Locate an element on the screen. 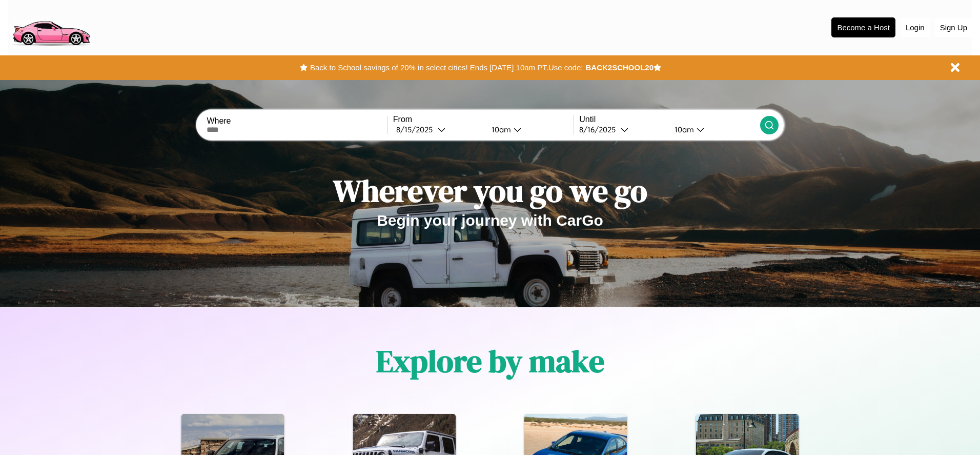 This screenshot has height=455, width=980. img: logo is located at coordinates (51, 26).